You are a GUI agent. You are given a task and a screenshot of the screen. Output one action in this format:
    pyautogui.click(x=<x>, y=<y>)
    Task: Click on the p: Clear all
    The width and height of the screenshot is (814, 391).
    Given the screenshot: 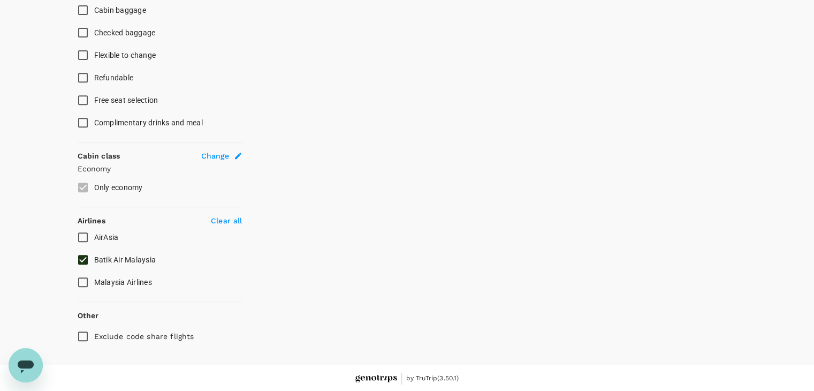 What is the action you would take?
    pyautogui.click(x=226, y=220)
    